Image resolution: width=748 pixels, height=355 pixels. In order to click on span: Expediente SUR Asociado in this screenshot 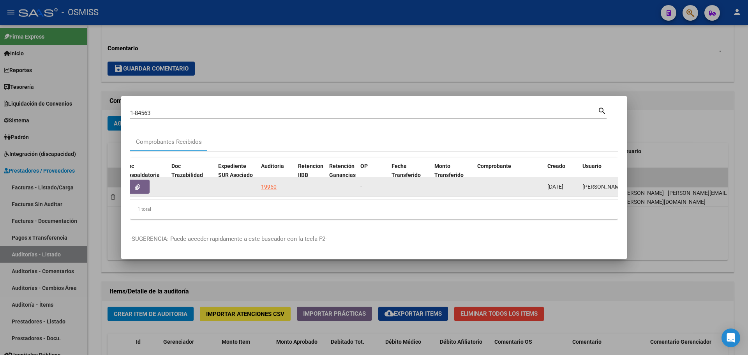, I will do `click(235, 170)`.